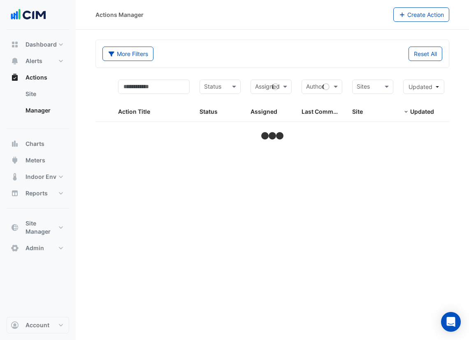 The height and width of the screenshot is (340, 469). What do you see at coordinates (38, 248) in the screenshot?
I see `button: Admin` at bounding box center [38, 248].